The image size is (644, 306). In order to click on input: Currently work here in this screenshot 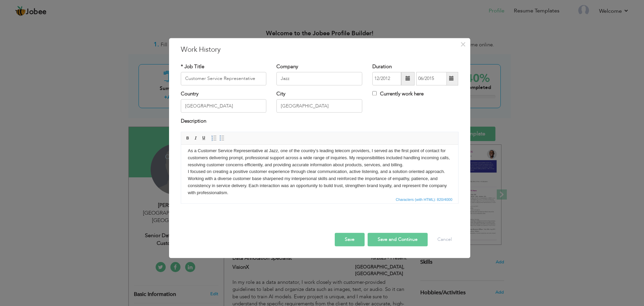, I will do `click(375, 93)`.